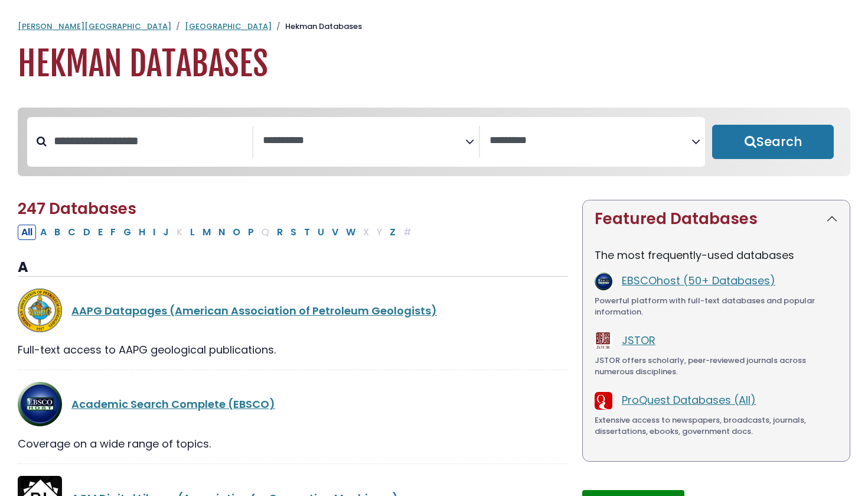 This screenshot has width=868, height=496. I want to click on nav: Search filters, so click(434, 142).